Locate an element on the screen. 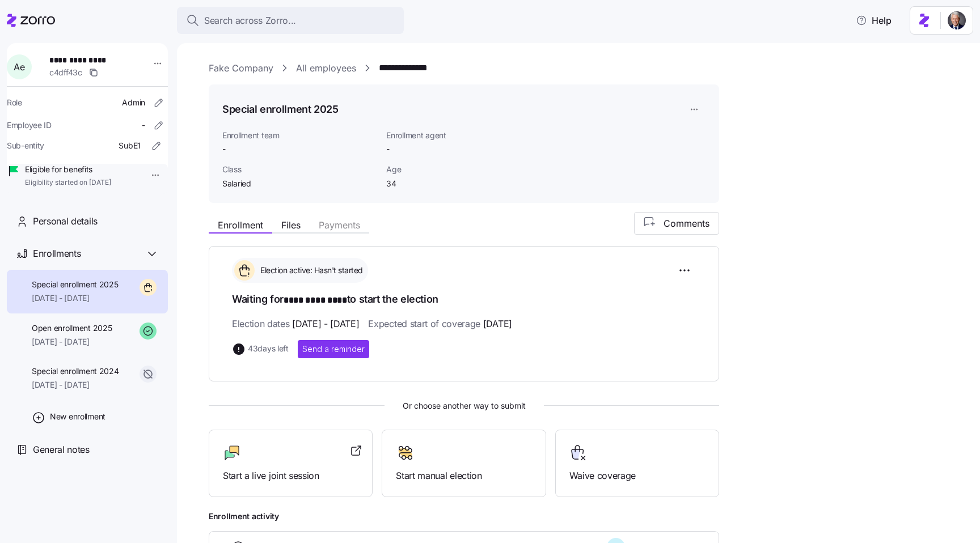  span: Send a reminder is located at coordinates (334, 349).